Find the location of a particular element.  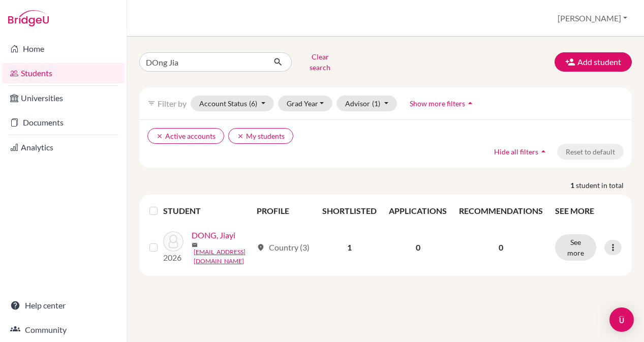

button: clearActive accounts is located at coordinates (185, 136).